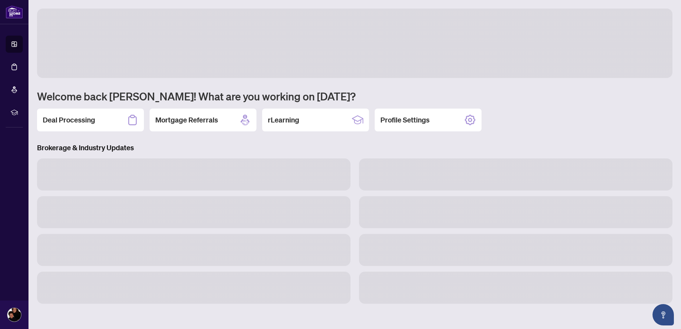  What do you see at coordinates (69, 120) in the screenshot?
I see `h2: Deal Processing` at bounding box center [69, 120].